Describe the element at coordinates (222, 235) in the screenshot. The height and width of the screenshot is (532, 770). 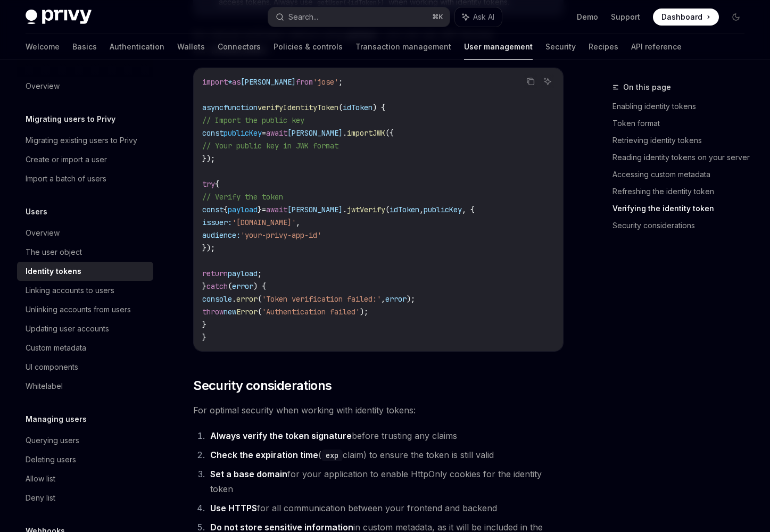
I see `span: audience:` at that location.